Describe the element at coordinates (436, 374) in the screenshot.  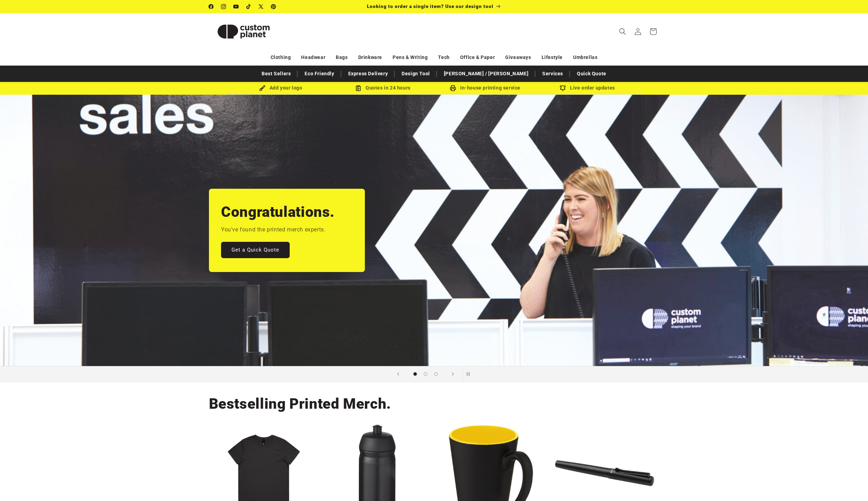
I see `button: Load slide 3 of 3` at that location.